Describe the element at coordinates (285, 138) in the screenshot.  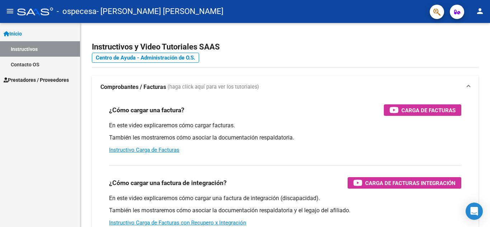
I see `p: También les mostraremos cómo asociar la documentación respaldatoria.` at that location.